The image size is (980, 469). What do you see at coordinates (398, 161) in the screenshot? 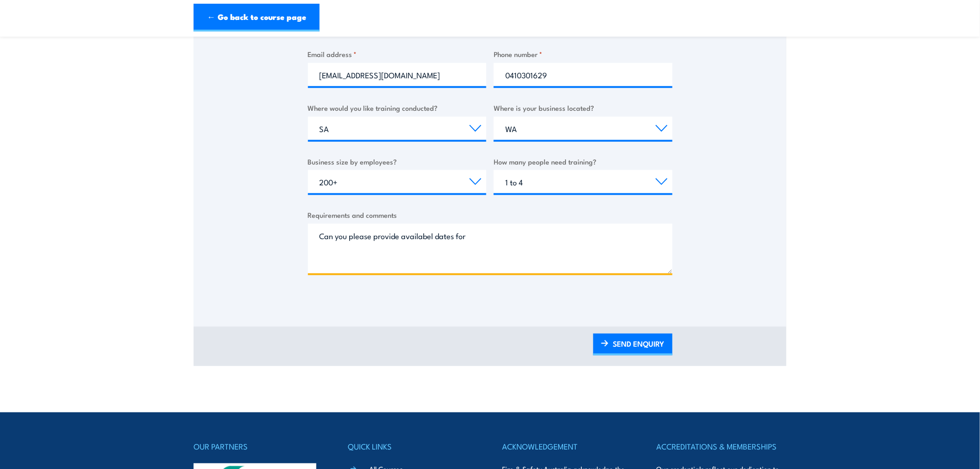
I see `label: Business size by employees?` at bounding box center [398, 161].